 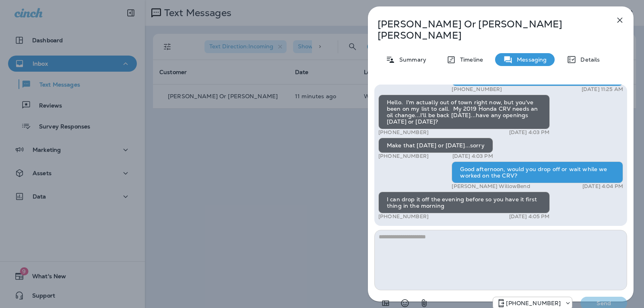 I want to click on div: Hello. I'm actually out of town right now, but you've been on my list to call. My 2019 Honda CRV ..., so click(x=464, y=112).